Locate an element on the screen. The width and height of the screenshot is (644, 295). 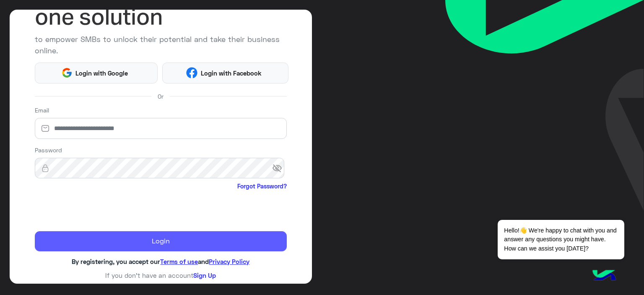
button: Login with Facebook is located at coordinates (225, 73).